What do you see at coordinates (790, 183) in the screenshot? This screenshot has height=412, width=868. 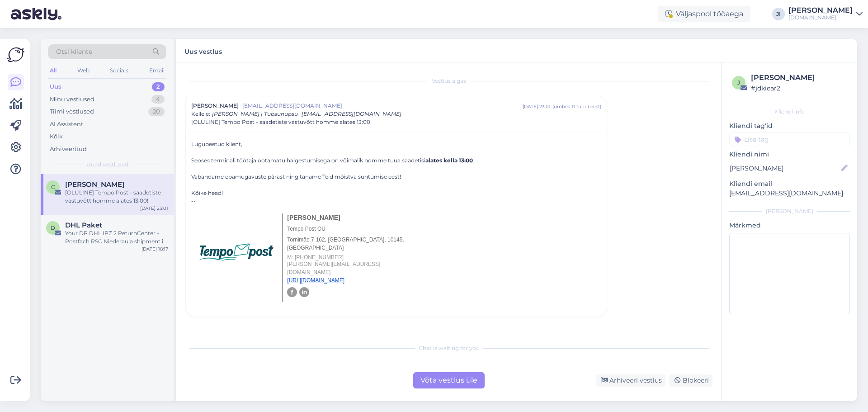 I see `p: Kliendi email` at bounding box center [790, 183].